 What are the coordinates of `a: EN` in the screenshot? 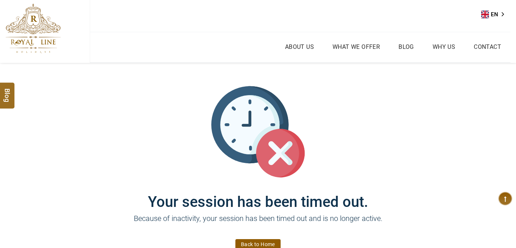 It's located at (495, 14).